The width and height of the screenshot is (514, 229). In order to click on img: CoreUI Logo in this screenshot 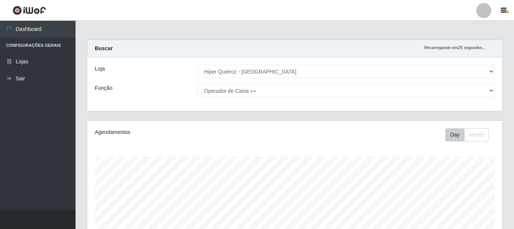, I will do `click(29, 10)`.